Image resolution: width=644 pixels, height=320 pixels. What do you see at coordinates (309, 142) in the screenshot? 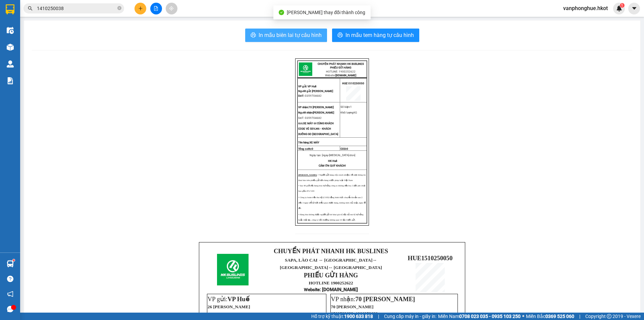
I see `strong: Tên hàng:` at bounding box center [309, 142].